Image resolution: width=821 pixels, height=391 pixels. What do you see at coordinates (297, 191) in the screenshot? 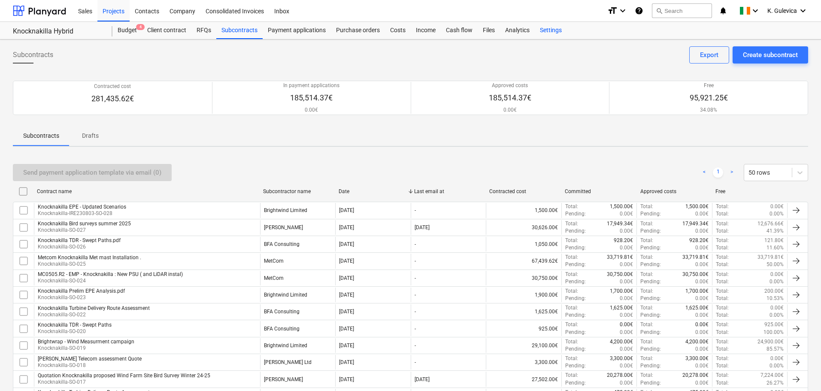
I see `div: Subcontractor name` at bounding box center [297, 191].